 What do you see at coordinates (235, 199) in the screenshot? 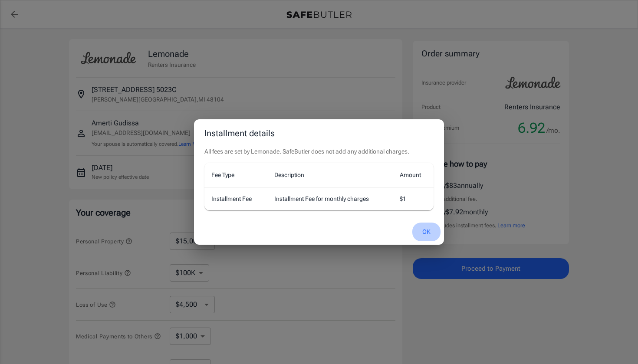
I see `td: Installment Fee` at bounding box center [235, 199].